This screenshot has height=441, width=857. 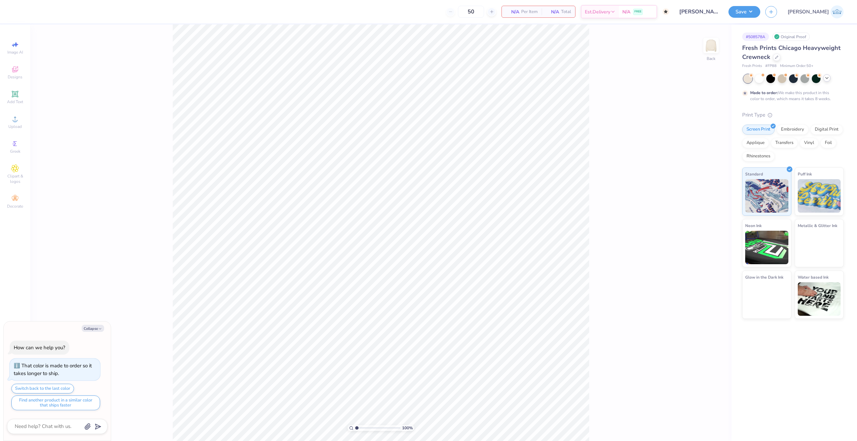 I want to click on span: 100 %, so click(x=408, y=428).